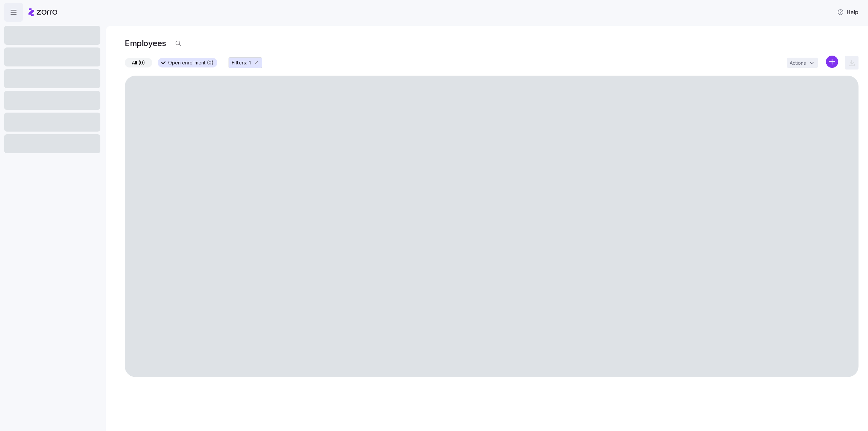 This screenshot has height=431, width=868. I want to click on button: Actions, so click(802, 63).